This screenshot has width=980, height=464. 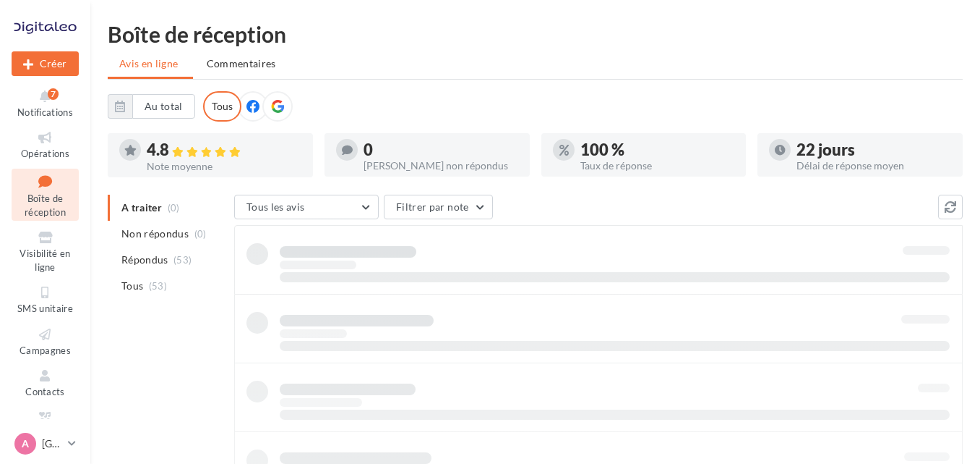 What do you see at coordinates (45, 350) in the screenshot?
I see `span: Campagnes` at bounding box center [45, 350].